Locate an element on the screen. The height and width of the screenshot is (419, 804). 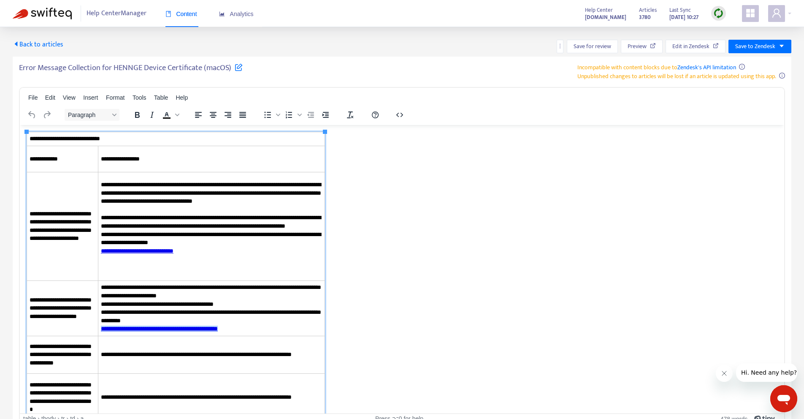
span: Articles is located at coordinates (648, 10).